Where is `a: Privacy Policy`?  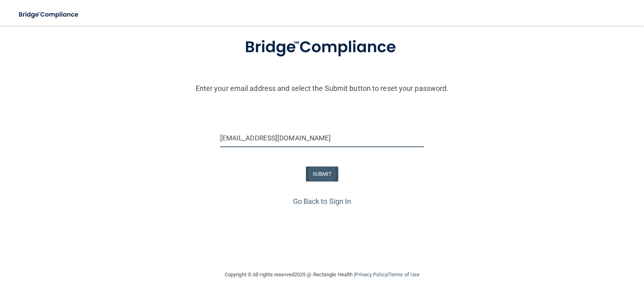 a: Privacy Policy is located at coordinates (370, 275).